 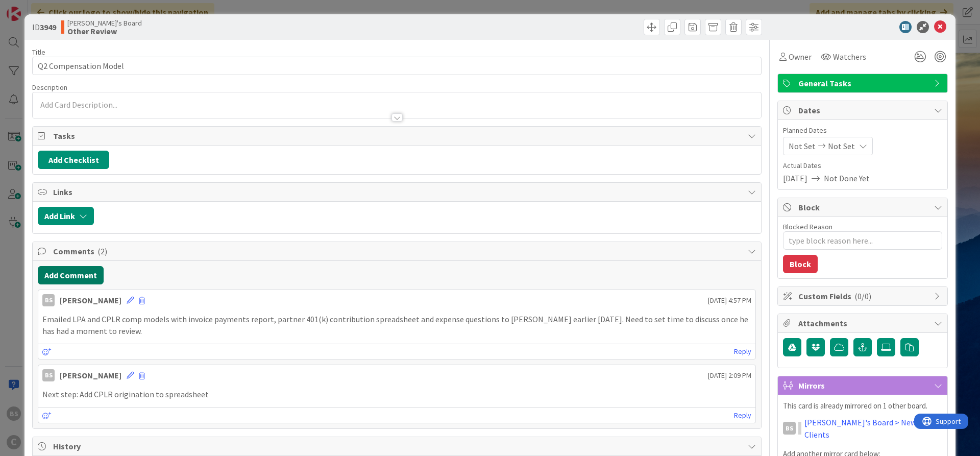 I want to click on span: History, so click(x=398, y=447).